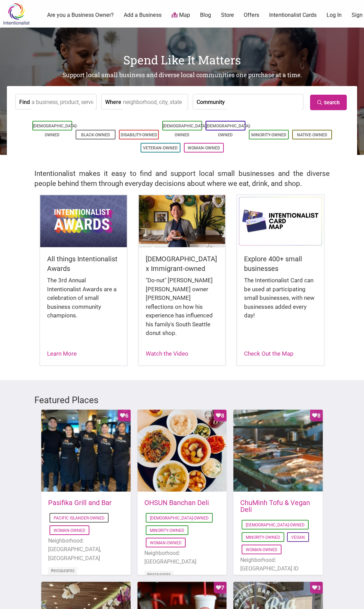 The width and height of the screenshot is (364, 609). Describe the element at coordinates (62, 354) in the screenshot. I see `a: Learn More` at that location.